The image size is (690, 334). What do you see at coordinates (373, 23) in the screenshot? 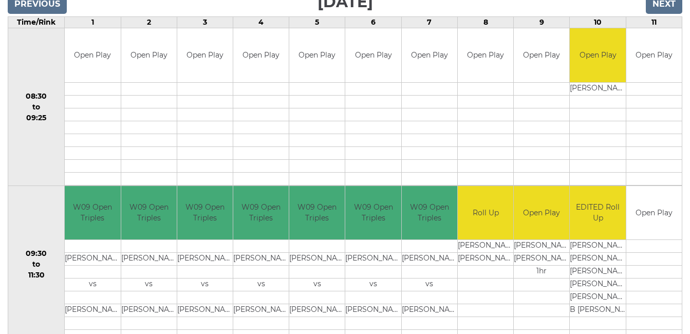
I see `td: 6` at bounding box center [373, 23].